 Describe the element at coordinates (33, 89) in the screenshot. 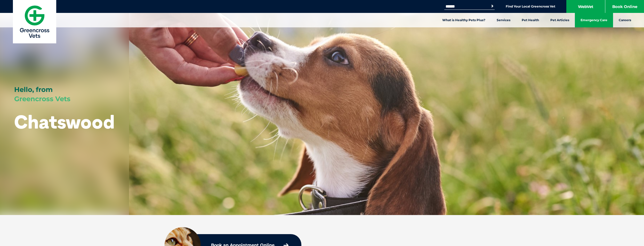

I see `span: Hello, from` at that location.